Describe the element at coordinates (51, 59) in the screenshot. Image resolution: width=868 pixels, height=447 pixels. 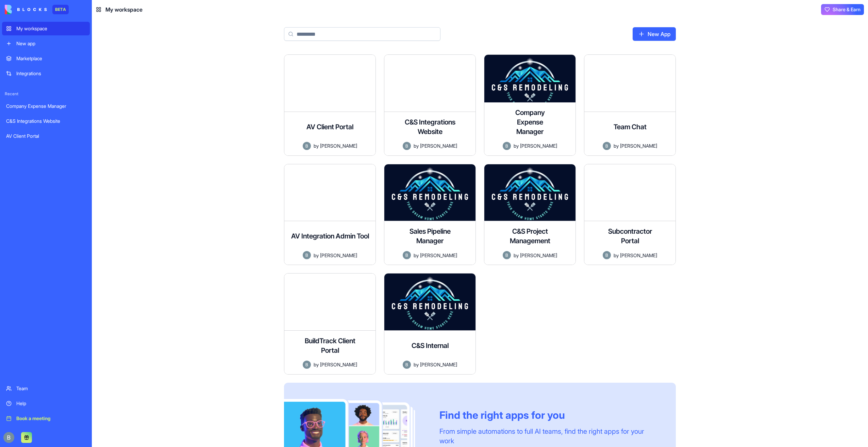
I see `div: Marketplace` at that location.